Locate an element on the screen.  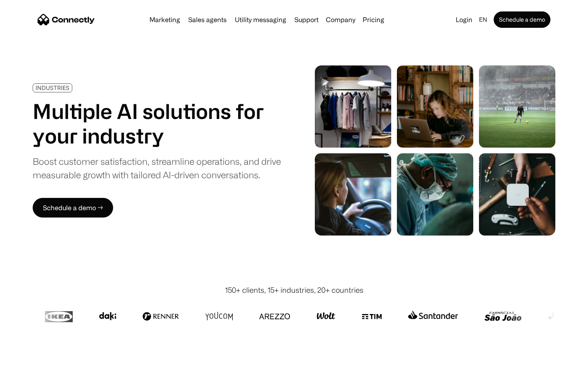
div: INDUSTRIES is located at coordinates (52, 88).